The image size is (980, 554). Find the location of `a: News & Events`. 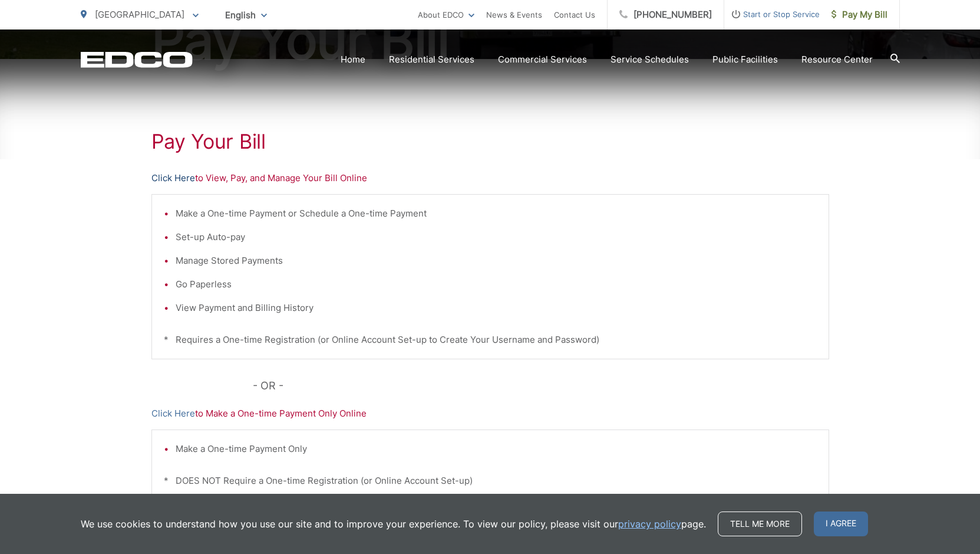

a: News & Events is located at coordinates (514, 15).